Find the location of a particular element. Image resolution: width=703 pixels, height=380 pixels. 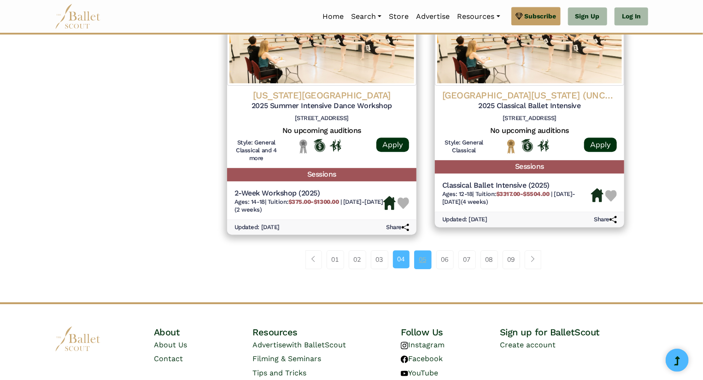

a: About Us is located at coordinates (170, 345).